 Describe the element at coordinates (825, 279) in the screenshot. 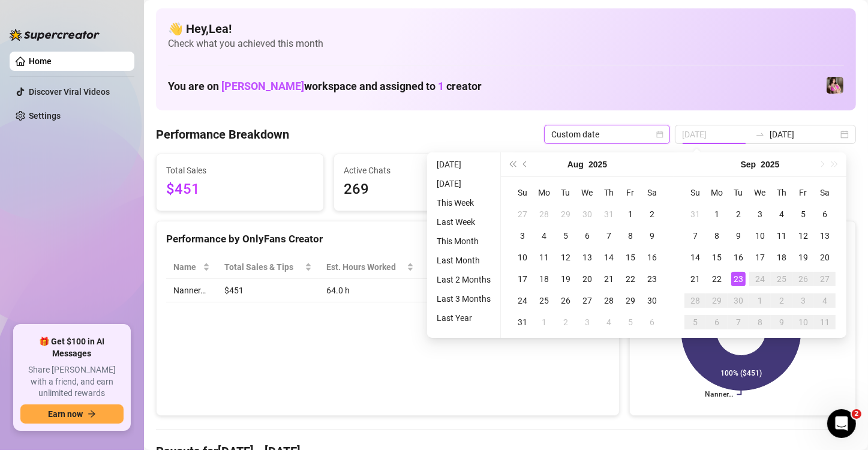

I see `td: 2025-09-27` at that location.